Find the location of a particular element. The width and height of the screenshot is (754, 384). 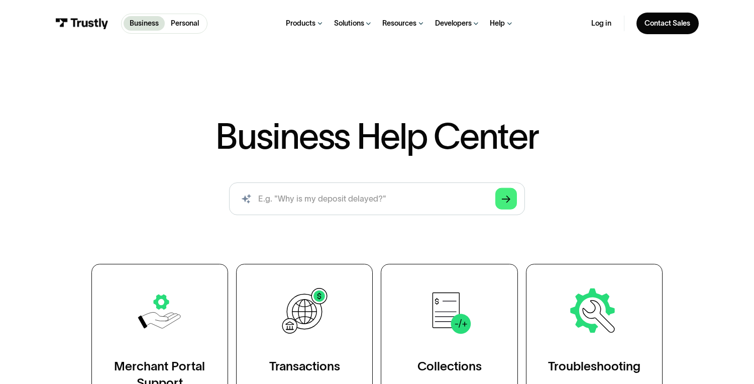

input: search is located at coordinates (377, 198).